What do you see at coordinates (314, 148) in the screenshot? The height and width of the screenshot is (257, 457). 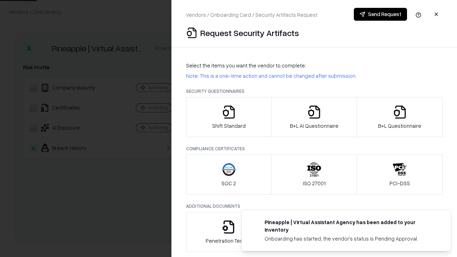 I see `p: Compliance Certificates` at bounding box center [314, 148].